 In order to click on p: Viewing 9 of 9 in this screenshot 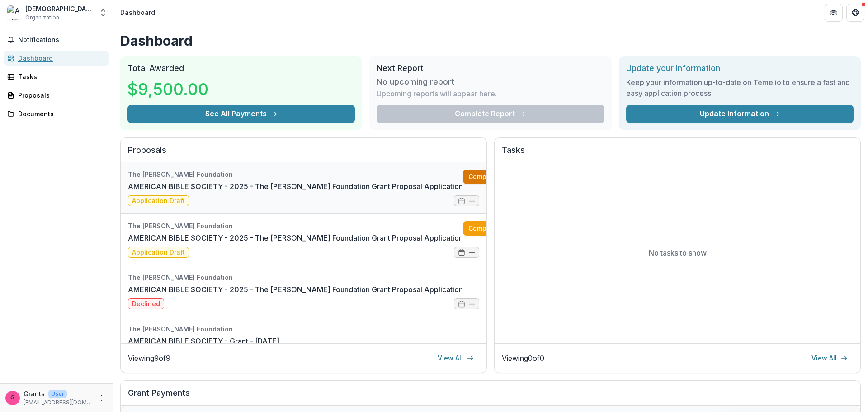, I will do `click(149, 359)`.